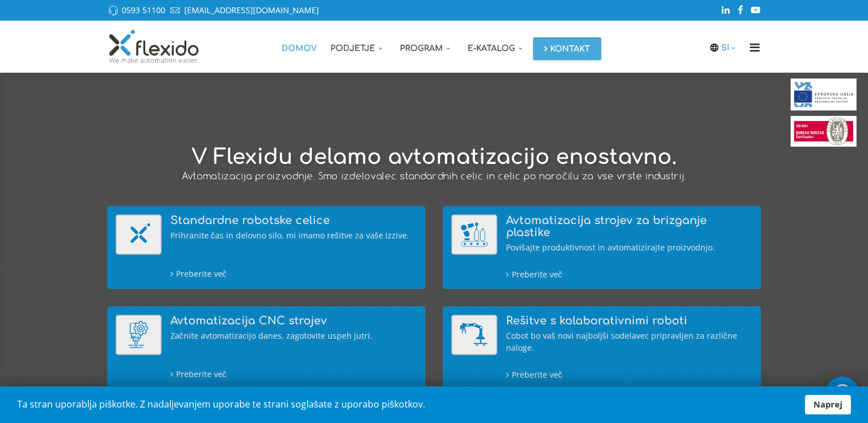 Image resolution: width=868 pixels, height=423 pixels. I want to click on img: EU skladi, so click(824, 94).